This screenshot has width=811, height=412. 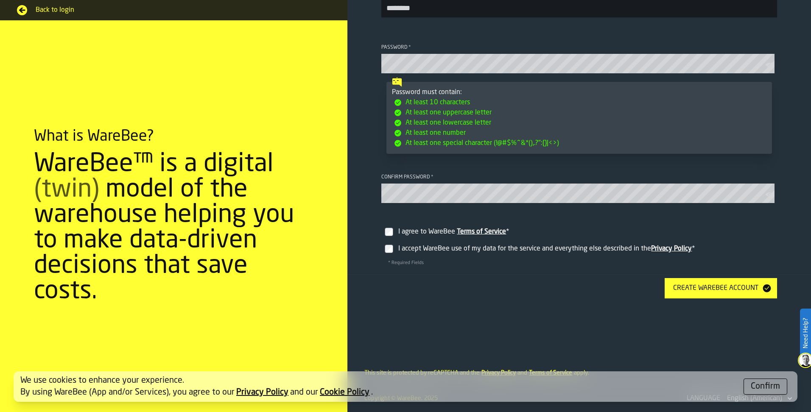 I want to click on div: WareBee™ is a digital model of the warehouse helping you to make data-driven decisions that save ..., so click(x=173, y=228).